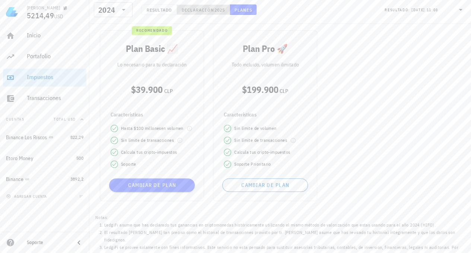  Describe the element at coordinates (55, 77) in the screenshot. I see `div: Impuestos` at that location.